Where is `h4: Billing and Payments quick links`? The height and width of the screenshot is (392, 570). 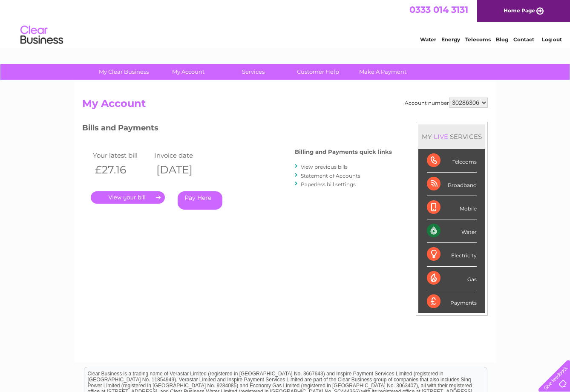 h4: Billing and Payments quick links is located at coordinates (344, 152).